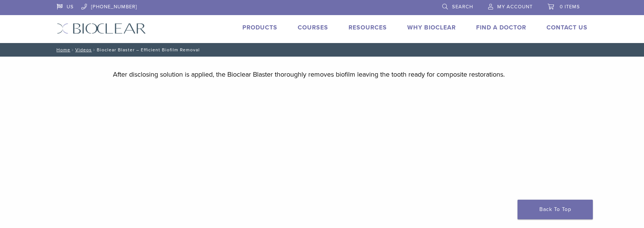 The width and height of the screenshot is (644, 228). I want to click on a: Products, so click(259, 28).